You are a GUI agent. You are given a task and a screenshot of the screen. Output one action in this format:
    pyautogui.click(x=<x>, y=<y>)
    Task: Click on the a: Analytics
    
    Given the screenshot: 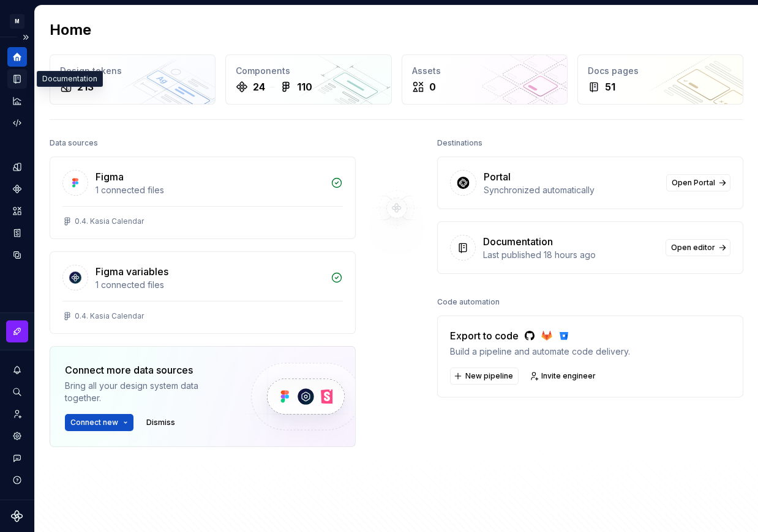 What is the action you would take?
    pyautogui.click(x=17, y=101)
    